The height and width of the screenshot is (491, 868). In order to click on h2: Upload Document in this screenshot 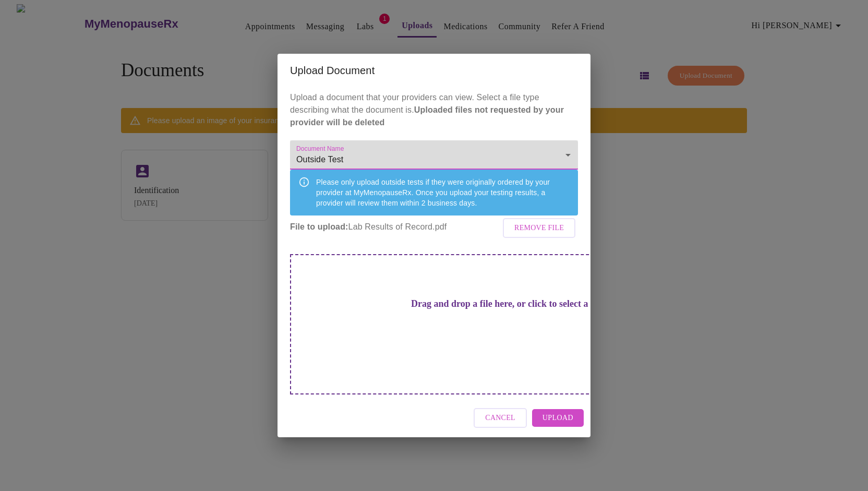, I will do `click(434, 70)`.